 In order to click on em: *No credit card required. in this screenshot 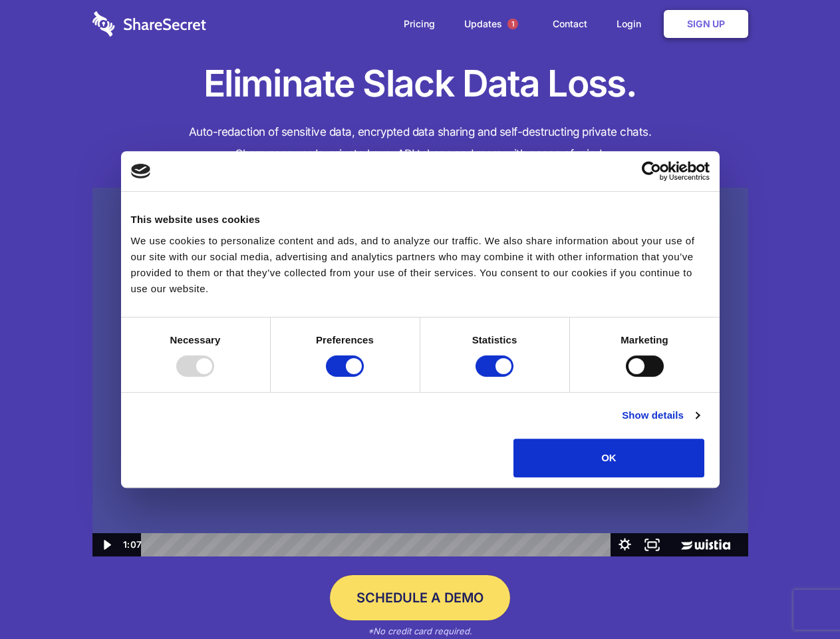, I will do `click(420, 631)`.